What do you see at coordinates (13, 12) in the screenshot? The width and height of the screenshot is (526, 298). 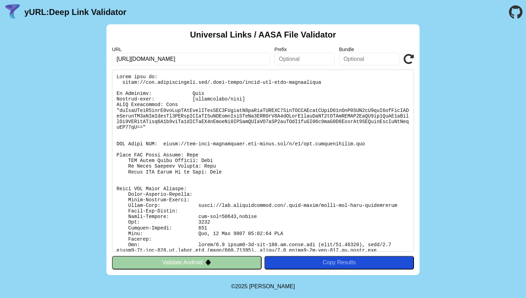 I see `img: yURL Logo` at bounding box center [13, 12].